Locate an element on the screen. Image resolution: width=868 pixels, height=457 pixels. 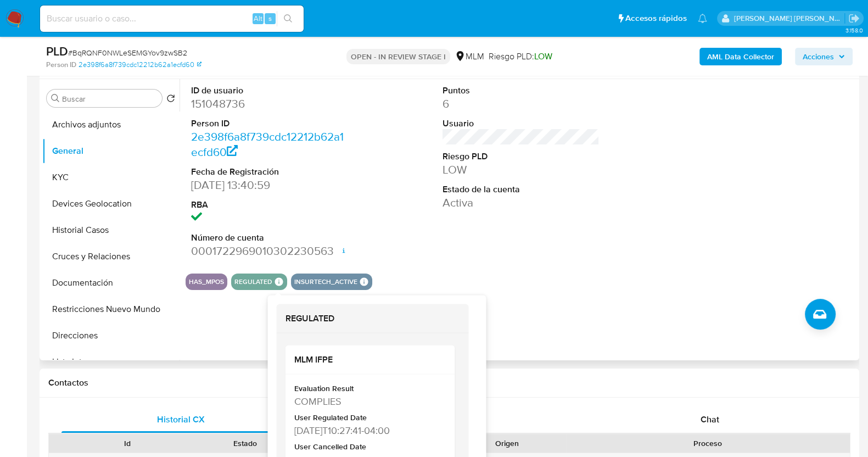
button: Lista Interna is located at coordinates (111, 362).